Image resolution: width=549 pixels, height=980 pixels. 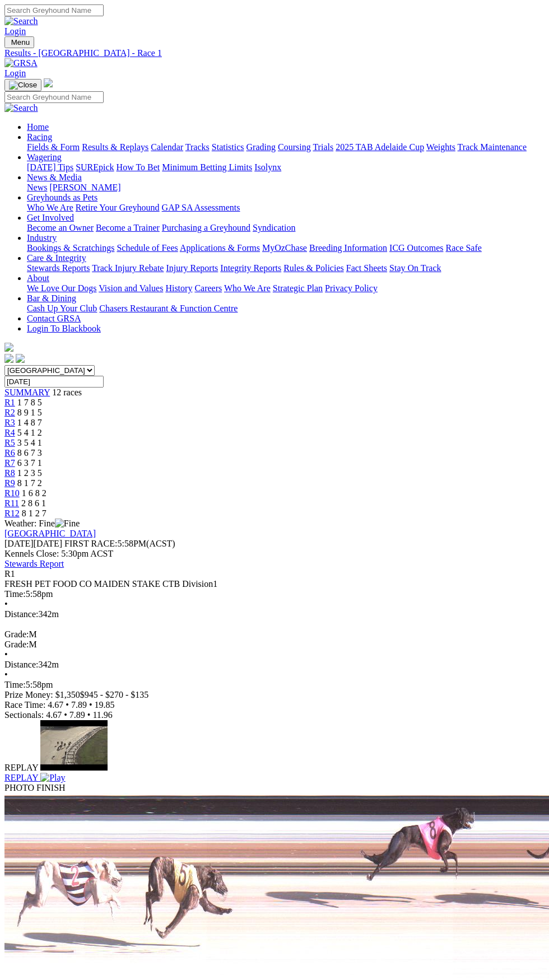 What do you see at coordinates (10, 432) in the screenshot?
I see `a: R4` at bounding box center [10, 432].